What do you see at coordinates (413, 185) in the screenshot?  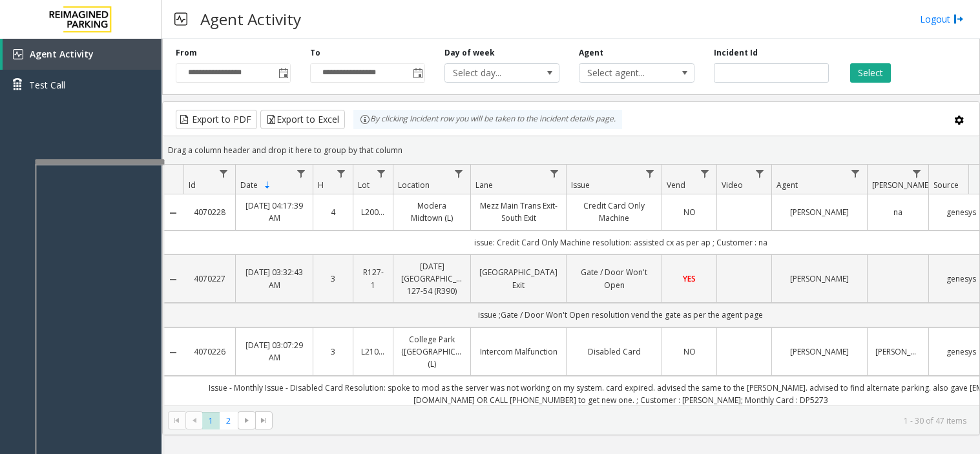 I see `span: Location` at bounding box center [413, 185].